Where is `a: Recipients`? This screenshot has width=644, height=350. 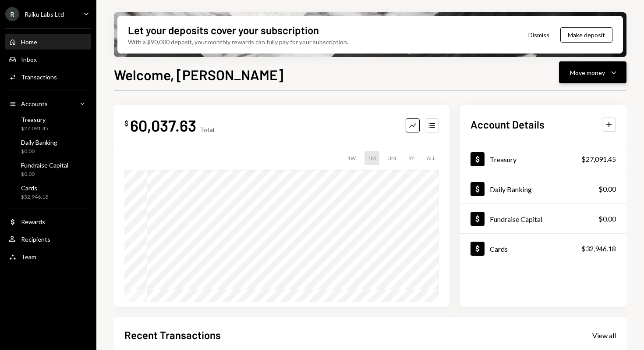 a: Recipients is located at coordinates (48, 239).